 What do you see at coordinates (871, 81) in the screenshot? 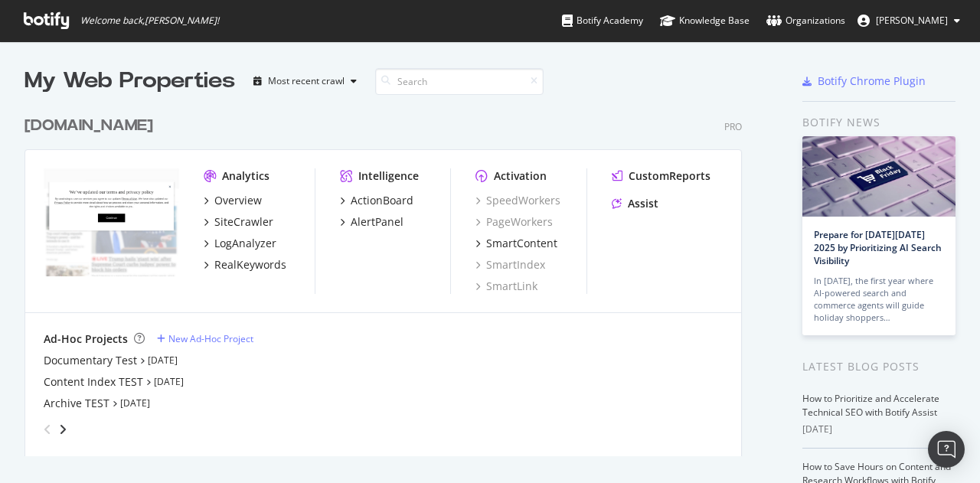
I see `div: Botify Chrome Plugin` at bounding box center [871, 81].